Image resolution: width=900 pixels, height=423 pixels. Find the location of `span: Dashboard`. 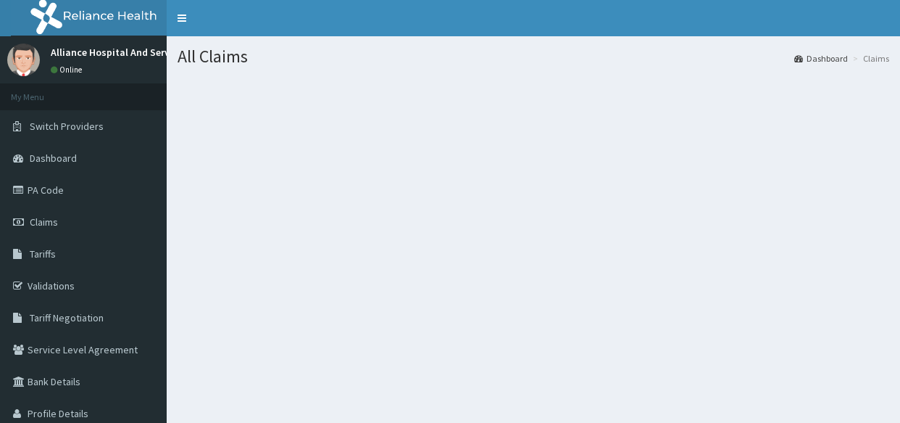

span: Dashboard is located at coordinates (53, 158).